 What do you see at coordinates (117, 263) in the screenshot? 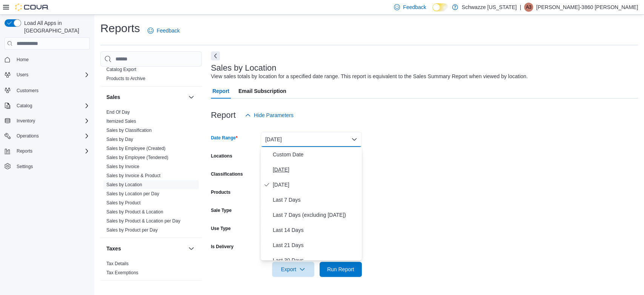
I see `span: Tax Details` at bounding box center [117, 263].